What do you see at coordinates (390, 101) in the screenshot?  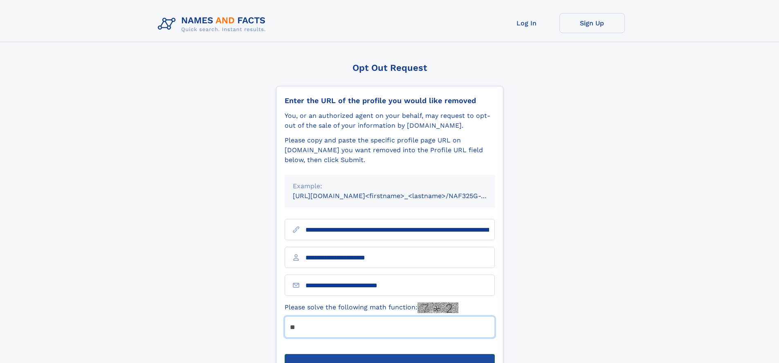 I see `div: Enter the URL of the profile you would like removed` at bounding box center [390, 101].